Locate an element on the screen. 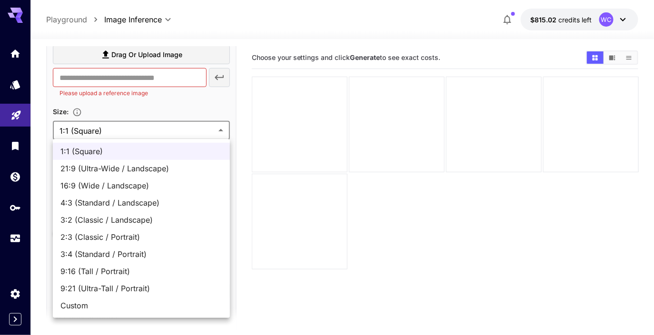 The width and height of the screenshot is (654, 335). span: 3:2 (Classic / Landscape) is located at coordinates (141, 220).